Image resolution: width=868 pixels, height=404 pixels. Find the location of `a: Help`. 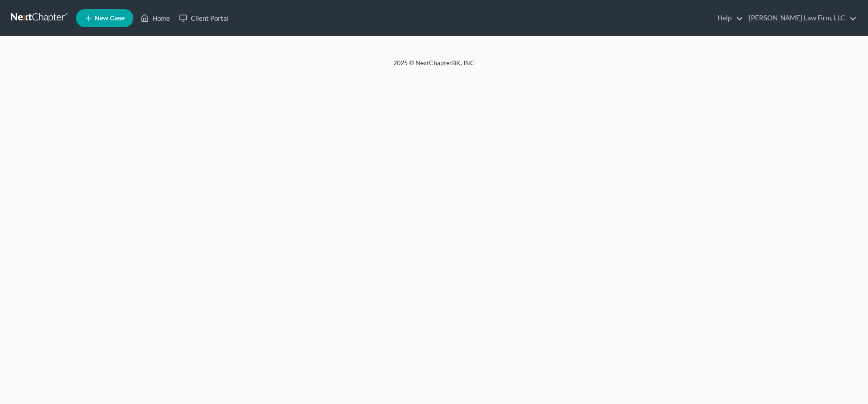

a: Help is located at coordinates (728, 18).